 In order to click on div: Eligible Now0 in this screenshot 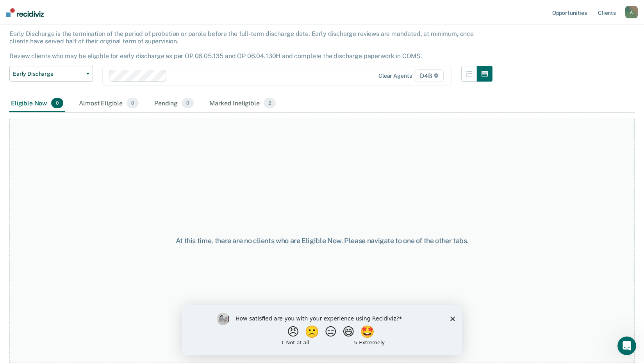, I will do `click(37, 103)`.